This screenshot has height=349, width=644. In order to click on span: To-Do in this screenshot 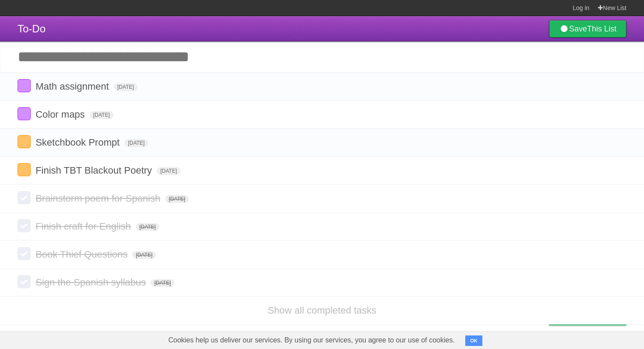, I will do `click(32, 28)`.